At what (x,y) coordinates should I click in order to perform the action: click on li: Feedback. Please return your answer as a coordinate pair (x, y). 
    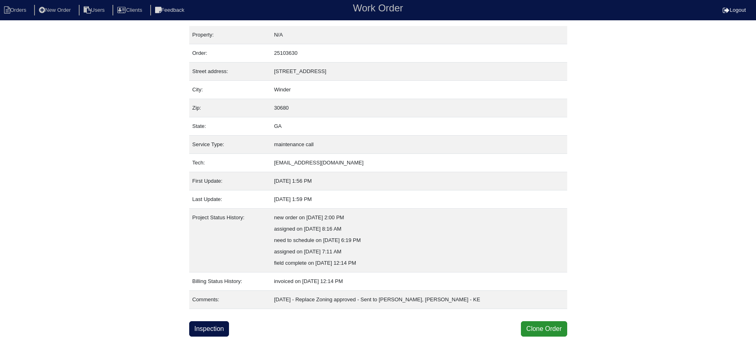
    Looking at the image, I should click on (171, 10).